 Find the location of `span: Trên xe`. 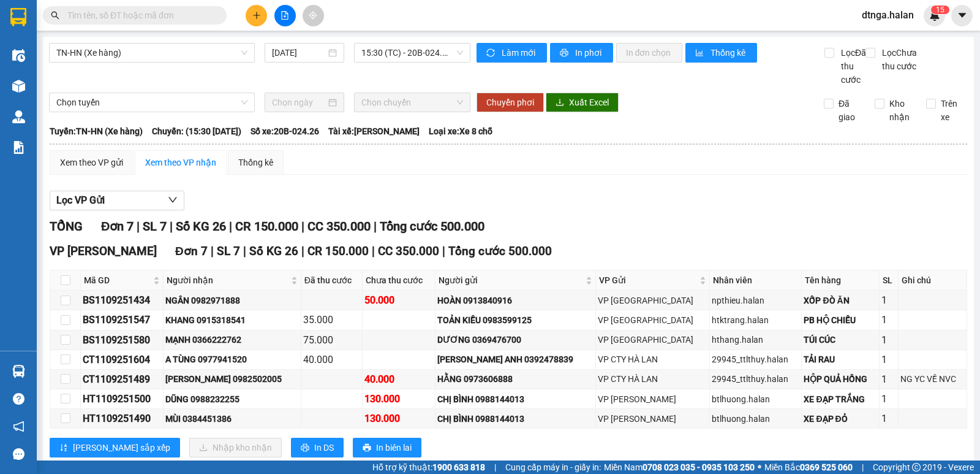

span: Trên xe is located at coordinates (951, 110).